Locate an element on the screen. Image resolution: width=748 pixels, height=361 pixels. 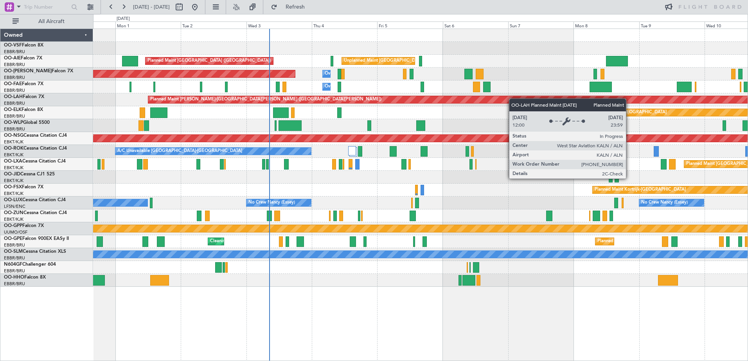
a: OO-VSFFalcon 8X is located at coordinates (23, 45).